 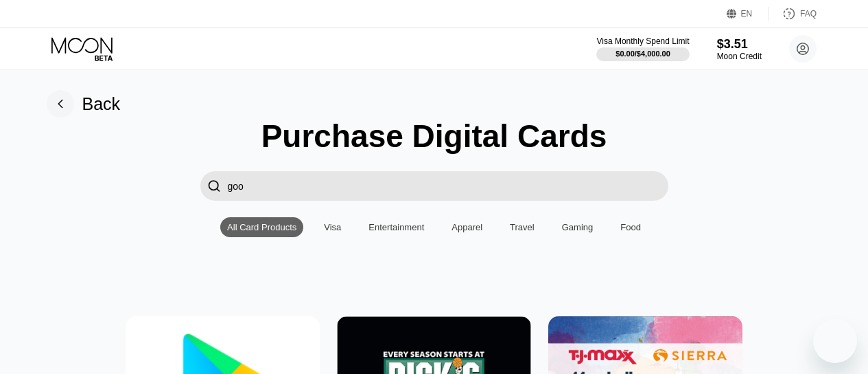 I want to click on div: Apparel, so click(x=466, y=226).